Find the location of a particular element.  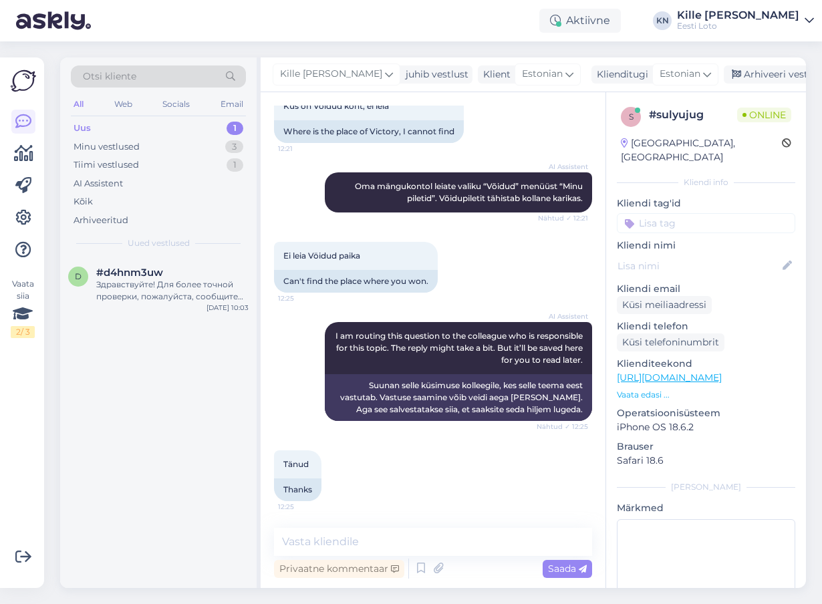

p: Brauser is located at coordinates (706, 447).